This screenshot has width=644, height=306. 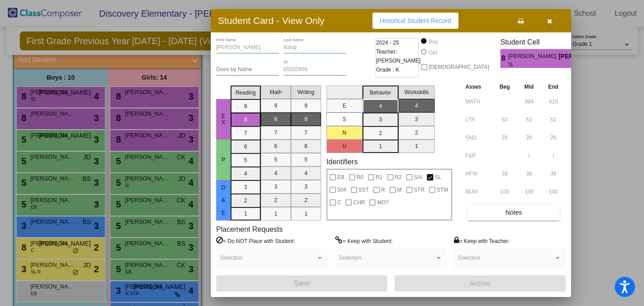 What do you see at coordinates (415, 21) in the screenshot?
I see `button: Historical Student Record` at bounding box center [415, 21].